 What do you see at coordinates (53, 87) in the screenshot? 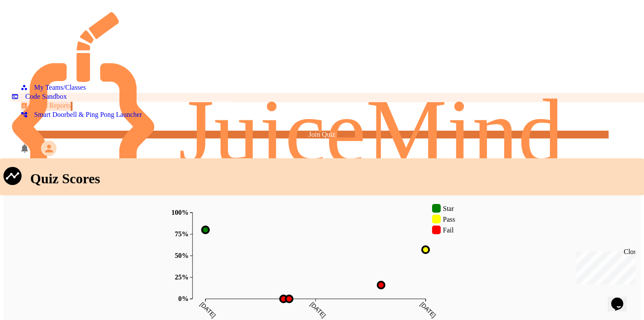
I see `div: My Teams/Classes` at bounding box center [53, 87].